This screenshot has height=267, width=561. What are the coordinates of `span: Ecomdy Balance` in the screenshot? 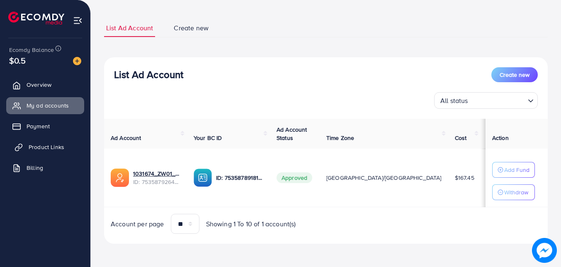 It's located at (32, 50).